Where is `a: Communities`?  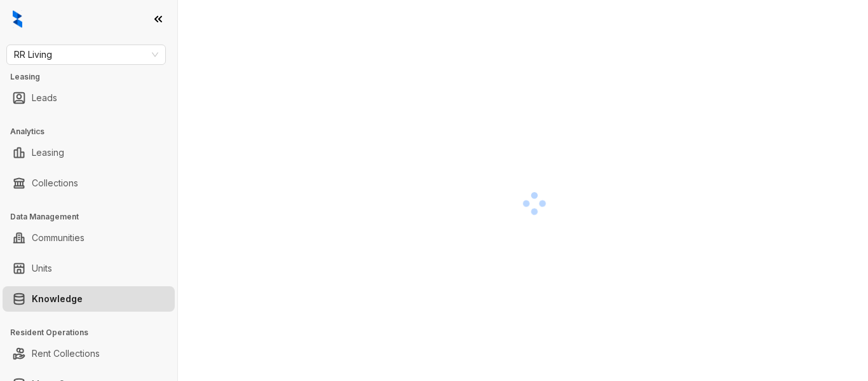
a: Communities is located at coordinates (58, 238).